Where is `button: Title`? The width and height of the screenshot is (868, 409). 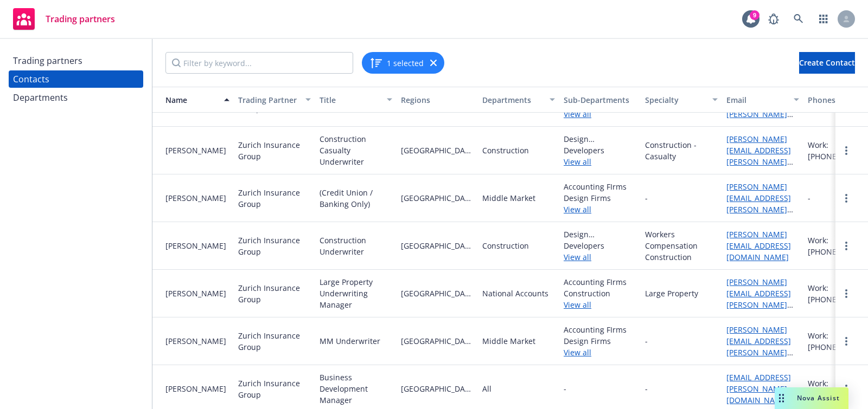
button: Title is located at coordinates (356, 100).